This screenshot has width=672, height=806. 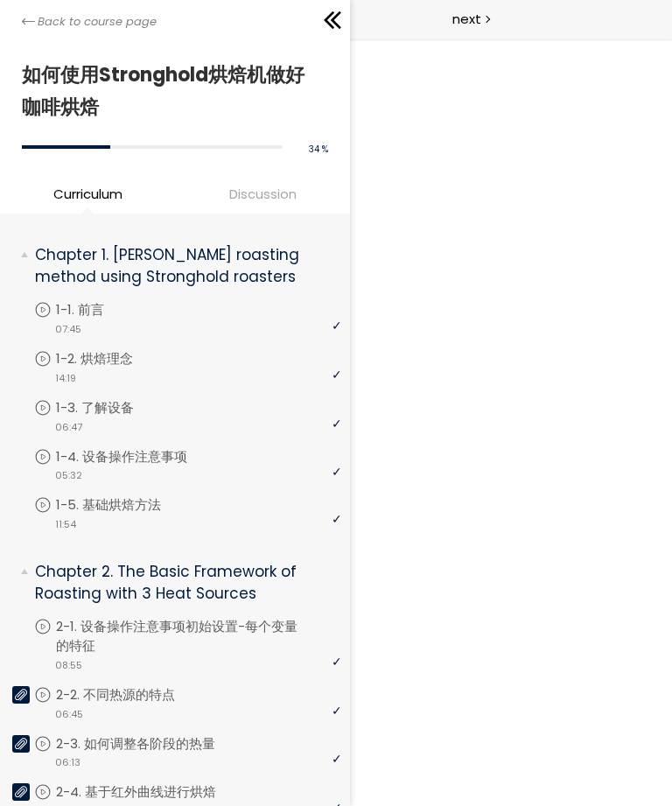 What do you see at coordinates (89, 22) in the screenshot?
I see `a: Back to course page` at bounding box center [89, 22].